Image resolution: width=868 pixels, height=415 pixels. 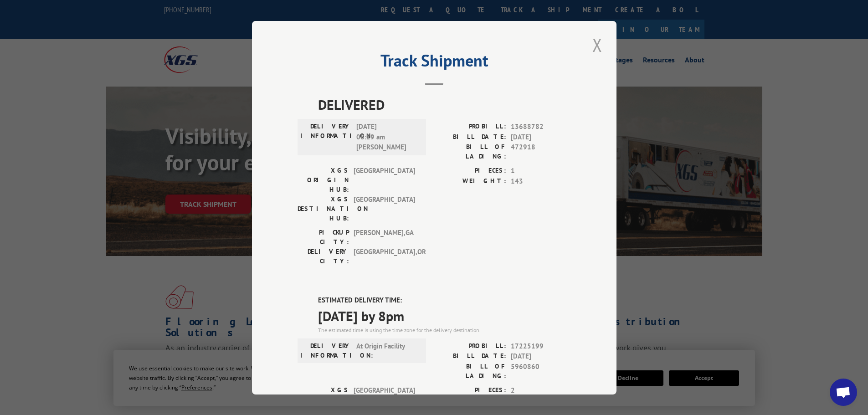 What do you see at coordinates (444, 330) in the screenshot?
I see `div: The estimated time is using the time zone for the delivery destination.` at bounding box center [444, 330].